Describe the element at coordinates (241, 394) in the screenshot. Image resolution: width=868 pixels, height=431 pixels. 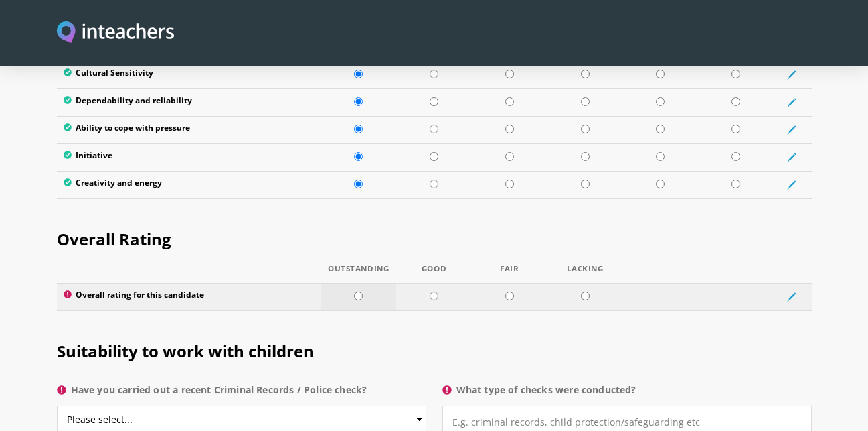
I see `label: Have you carried out a recent Criminal Records / Police check?` at that location.